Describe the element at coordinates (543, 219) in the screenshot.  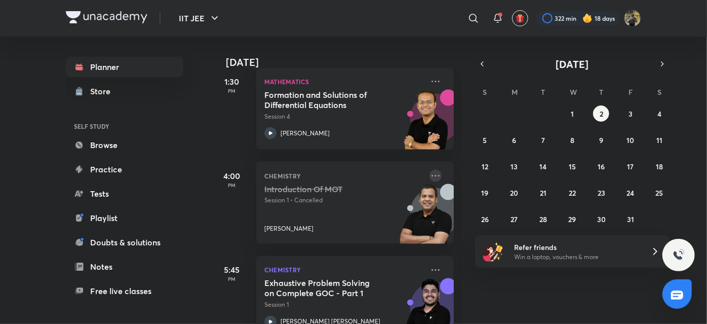
I see `button: October 28, 2025` at that location.